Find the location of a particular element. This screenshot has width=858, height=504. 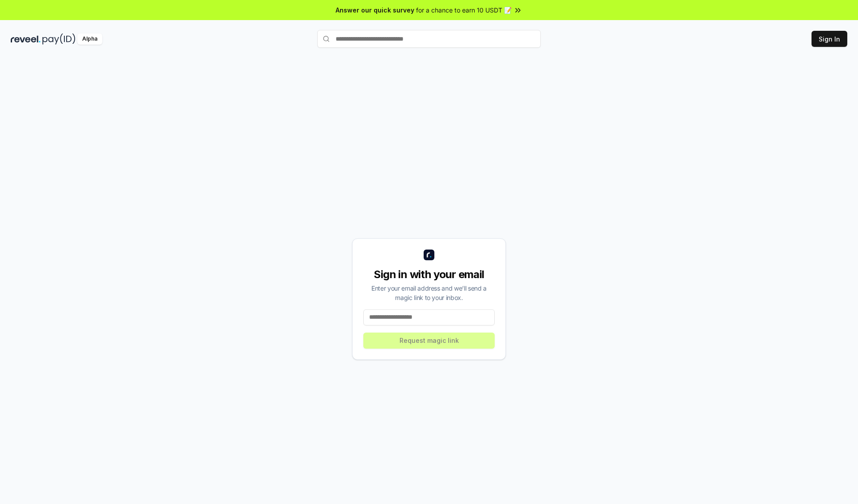

span: Answer our quick survey is located at coordinates (375, 10).